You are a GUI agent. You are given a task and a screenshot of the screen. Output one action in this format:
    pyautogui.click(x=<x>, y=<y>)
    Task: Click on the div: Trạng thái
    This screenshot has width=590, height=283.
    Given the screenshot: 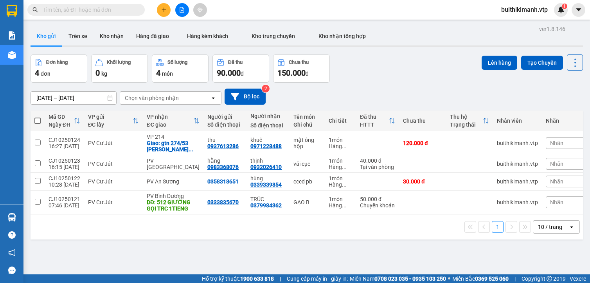 What is the action you would take?
    pyautogui.click(x=466, y=124)
    